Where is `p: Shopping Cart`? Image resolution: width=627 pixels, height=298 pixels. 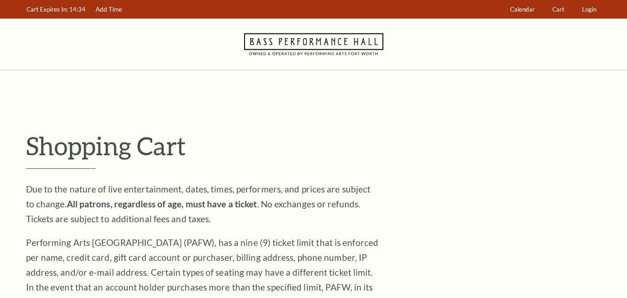 p: Shopping Cart is located at coordinates (314, 145).